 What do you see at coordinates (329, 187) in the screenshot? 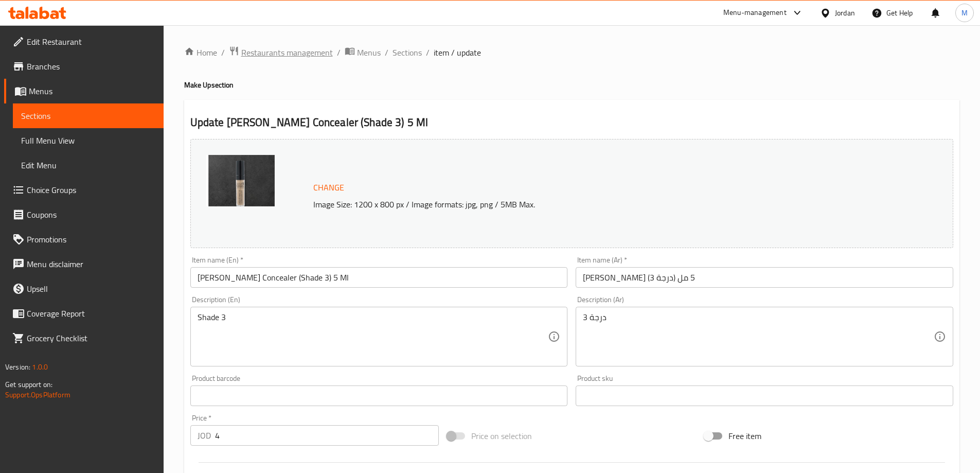
I see `button: Change` at bounding box center [329, 187].